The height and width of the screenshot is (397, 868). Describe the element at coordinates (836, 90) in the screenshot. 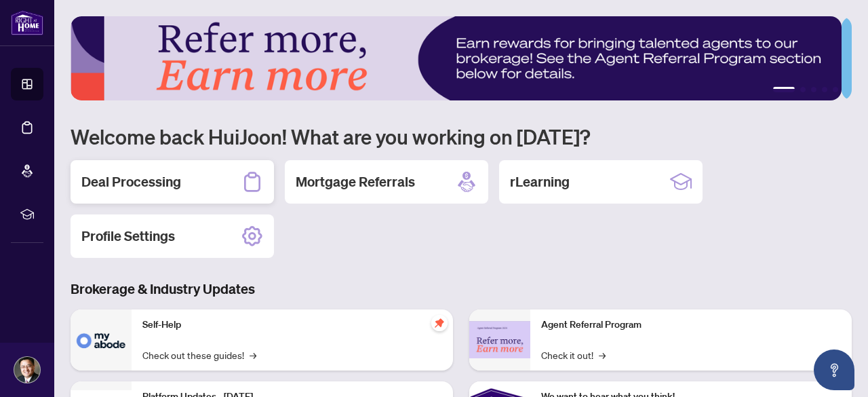

I see `button: 5` at that location.